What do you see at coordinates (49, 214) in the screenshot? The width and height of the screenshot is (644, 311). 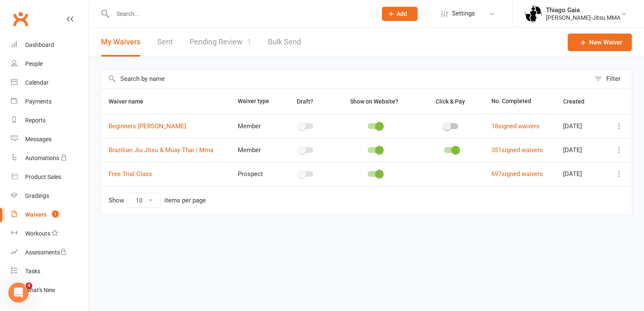 I see `a: Waivers 1` at bounding box center [49, 214].